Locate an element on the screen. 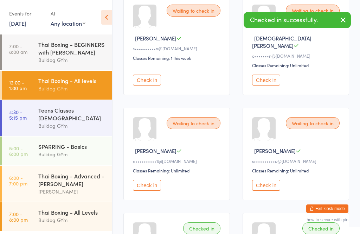  a: 7:00 -8:00 pmThai Boxing - All LevelsBulldog GYm is located at coordinates (57, 217).